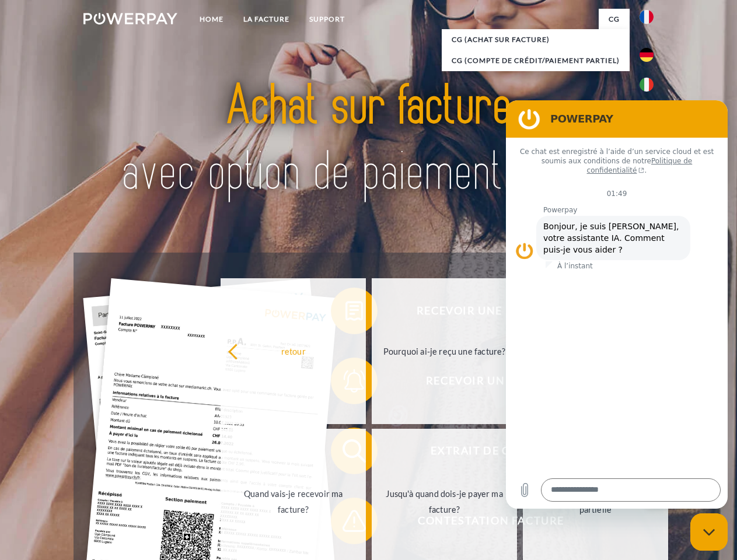 The width and height of the screenshot is (737, 560). Describe the element at coordinates (327, 19) in the screenshot. I see `a: Support` at that location.